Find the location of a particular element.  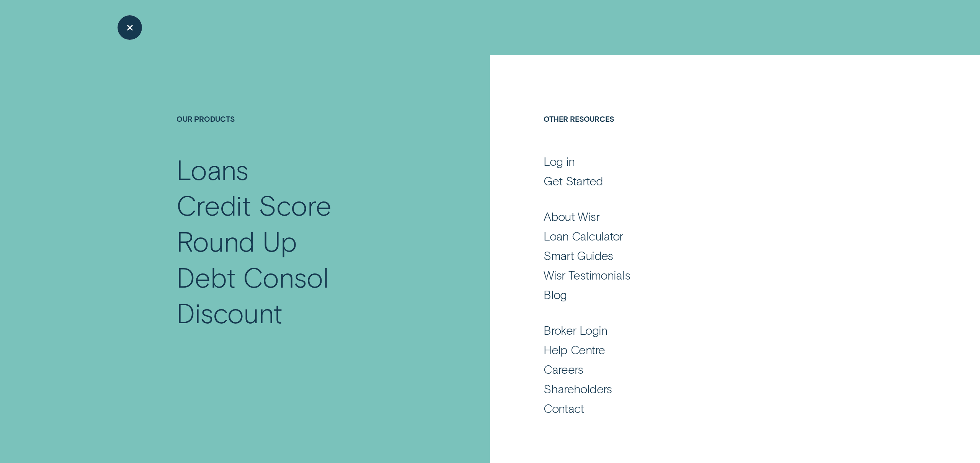

div: About Wisr is located at coordinates (571, 216).